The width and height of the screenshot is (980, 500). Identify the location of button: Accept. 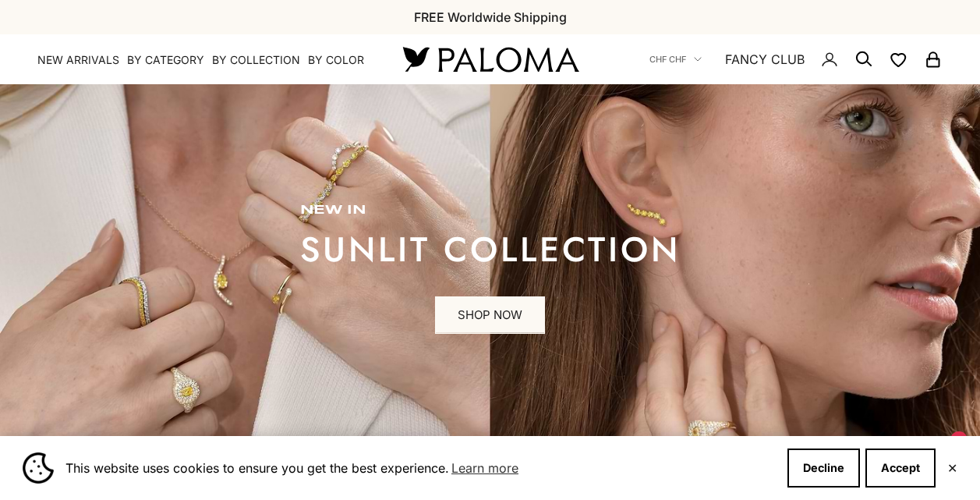
(900, 468).